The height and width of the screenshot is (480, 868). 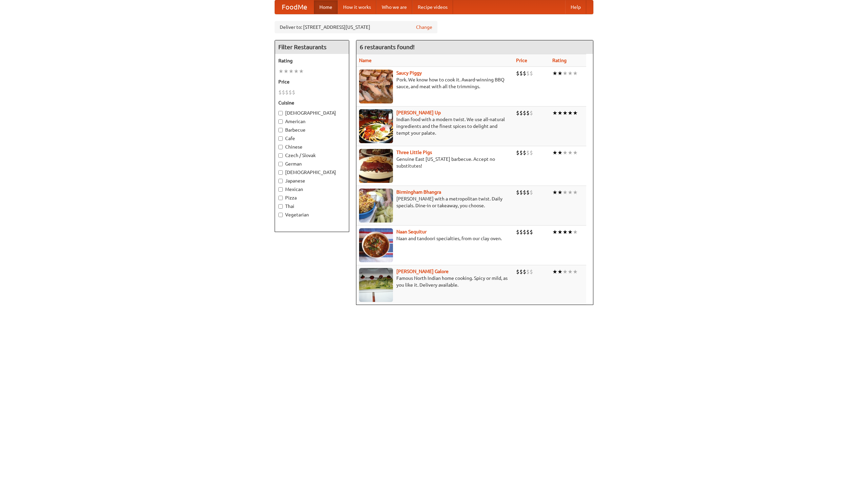 I want to click on h5: Price, so click(x=312, y=82).